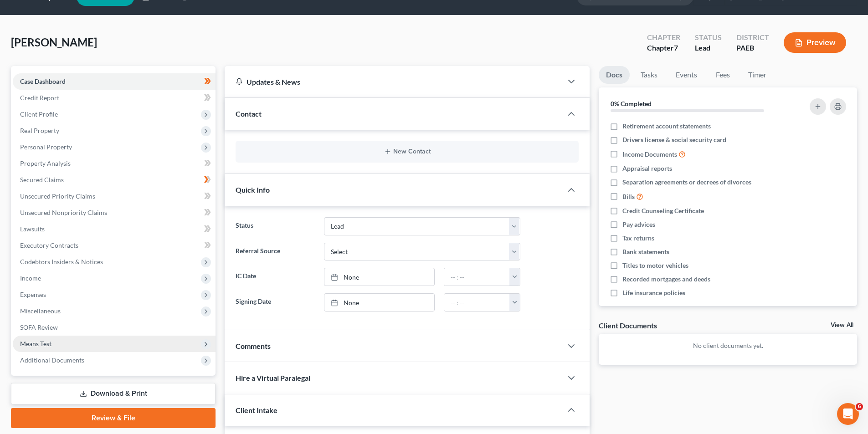  I want to click on span: 6, so click(860, 407).